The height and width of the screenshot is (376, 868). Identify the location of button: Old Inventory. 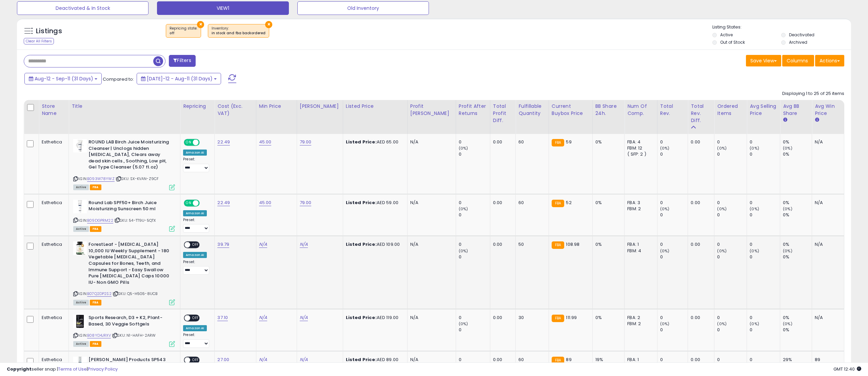
(363, 8).